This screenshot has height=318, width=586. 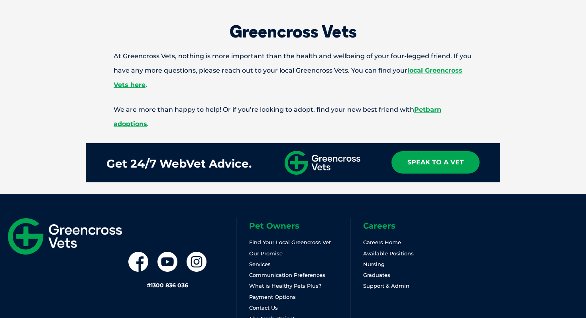 I want to click on a: Find Your Local Greencross Vet, so click(x=290, y=242).